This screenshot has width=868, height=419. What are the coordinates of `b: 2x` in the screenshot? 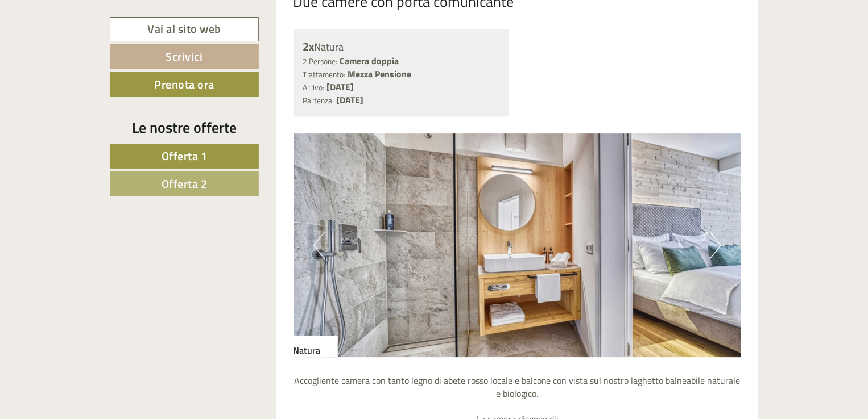 It's located at (309, 46).